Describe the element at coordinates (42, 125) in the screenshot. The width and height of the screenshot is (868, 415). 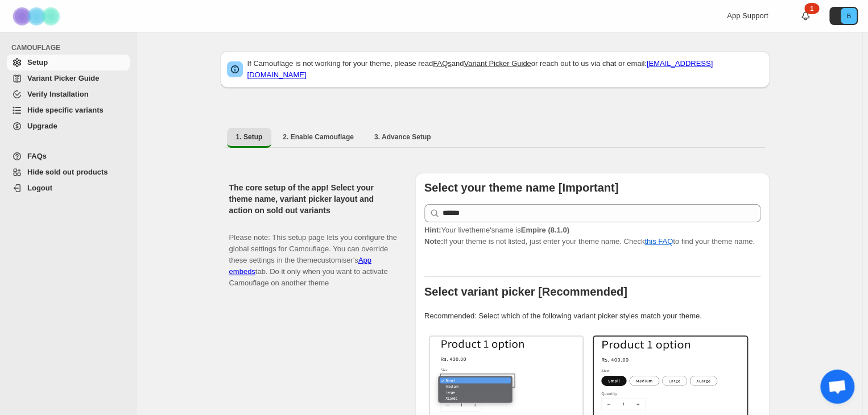
I see `span: Upgrade` at that location.